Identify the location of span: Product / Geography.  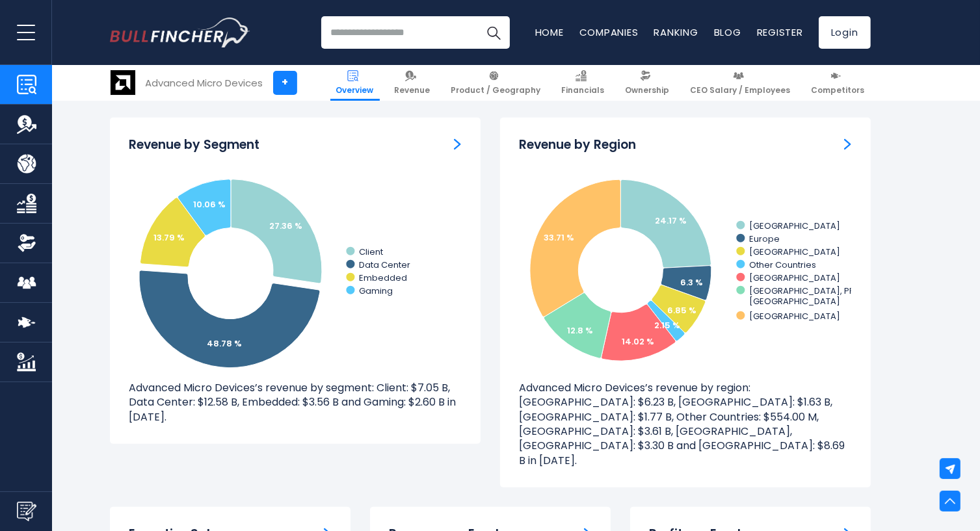
(496, 91).